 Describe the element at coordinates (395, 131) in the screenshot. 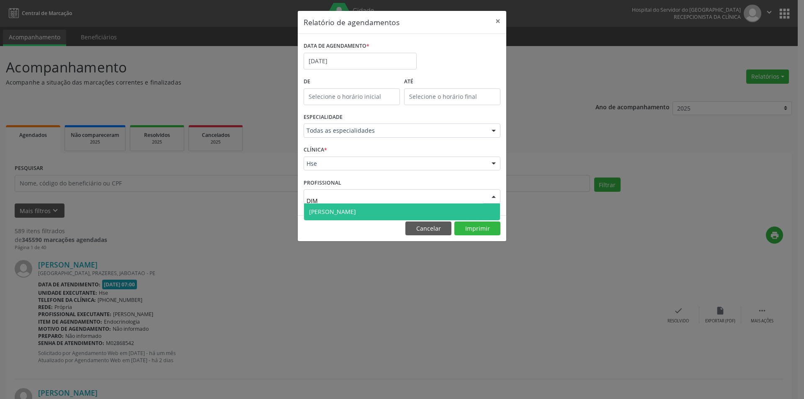

I see `span: Todas as especialidades` at that location.